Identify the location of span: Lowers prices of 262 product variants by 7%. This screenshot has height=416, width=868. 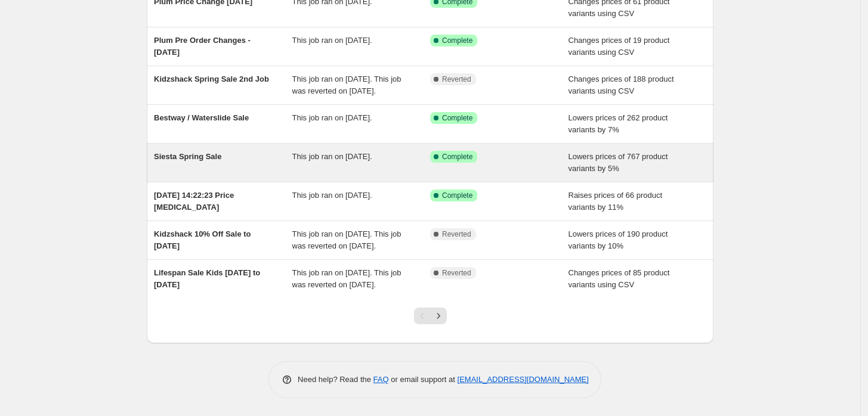
(618, 124).